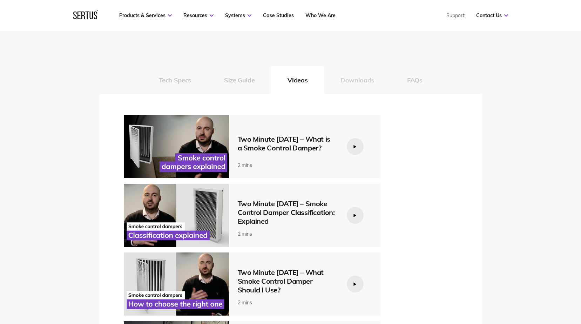 Image resolution: width=581 pixels, height=324 pixels. I want to click on a: Case Studies, so click(278, 15).